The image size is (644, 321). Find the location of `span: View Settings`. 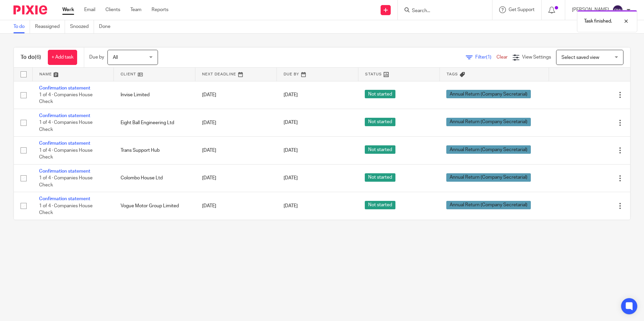

span: View Settings is located at coordinates (536, 57).